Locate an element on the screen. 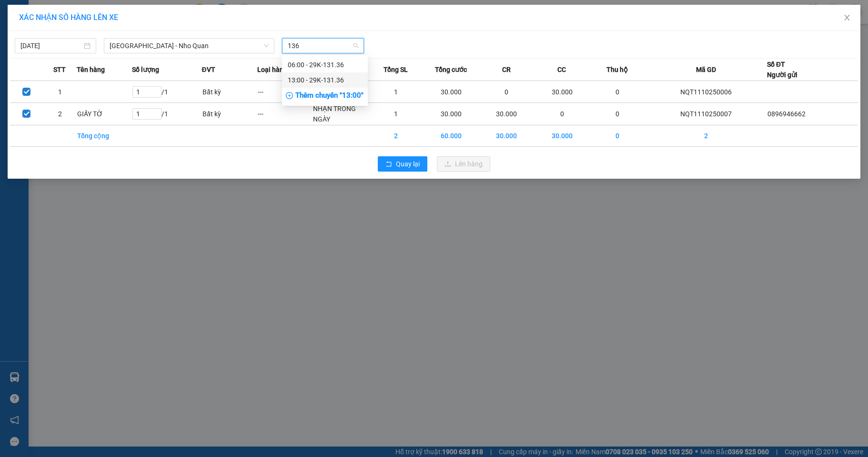 This screenshot has height=457, width=868. span: Tổng SL is located at coordinates (396, 69).